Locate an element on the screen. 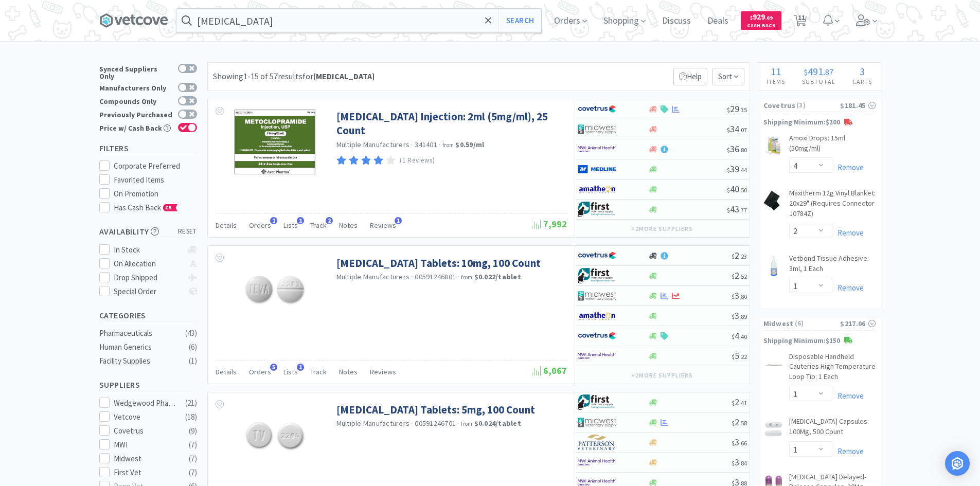  span: 7,992 is located at coordinates (549, 224).